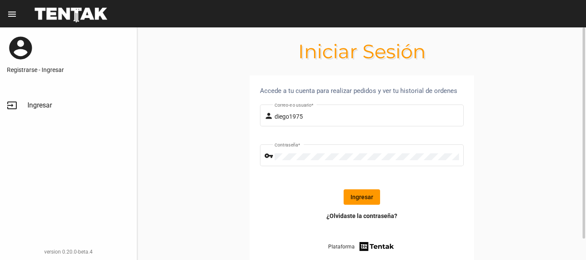 This screenshot has width=586, height=260. What do you see at coordinates (12, 14) in the screenshot?
I see `mat-icon: menu` at bounding box center [12, 14].